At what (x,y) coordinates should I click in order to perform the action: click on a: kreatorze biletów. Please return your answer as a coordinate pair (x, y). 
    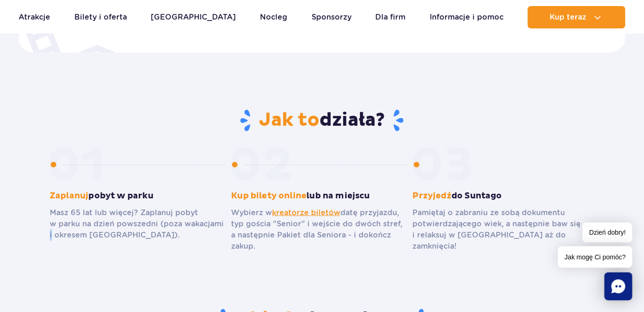
    Looking at the image, I should click on (306, 212).